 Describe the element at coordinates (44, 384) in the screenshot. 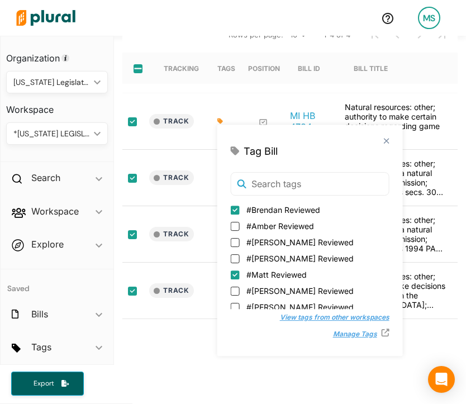

I see `span: Export` at that location.